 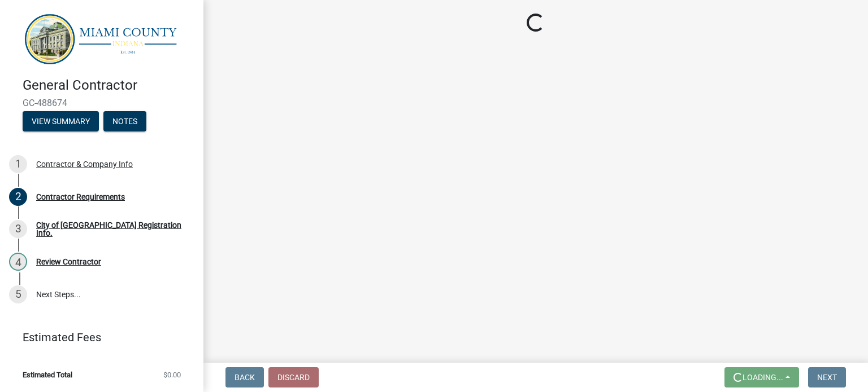 I want to click on wm-modal-confirm: Notes, so click(x=125, y=122).